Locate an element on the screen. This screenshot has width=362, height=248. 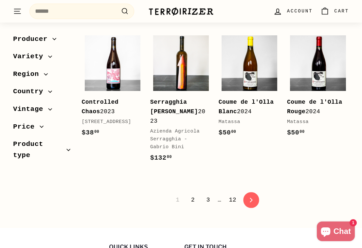
a: Coume de l'Olla Blanc2024Matassa is located at coordinates (249, 88).